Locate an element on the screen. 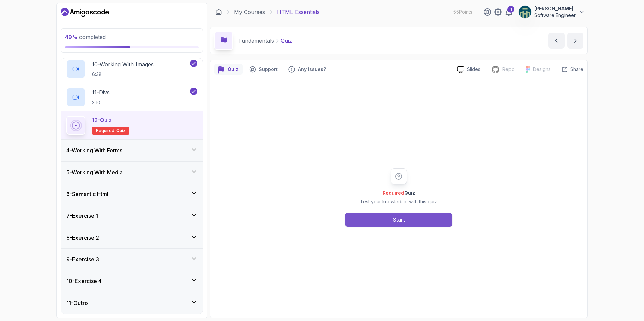 This screenshot has height=321, width=644. p: 10 - Working With Images is located at coordinates (123, 64).